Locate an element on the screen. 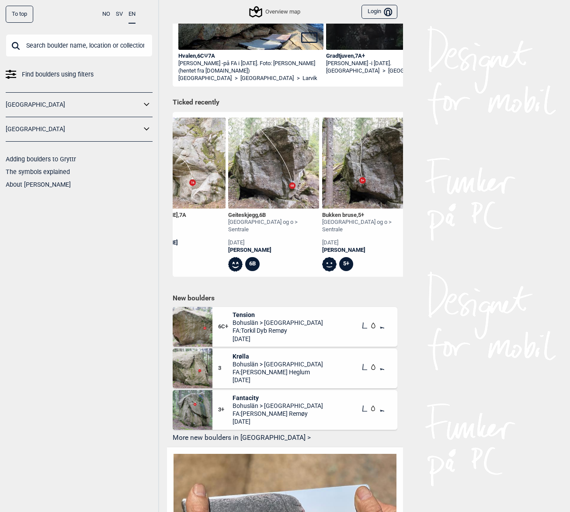 Image resolution: width=570 pixels, height=512 pixels. div: To top is located at coordinates (19, 14).